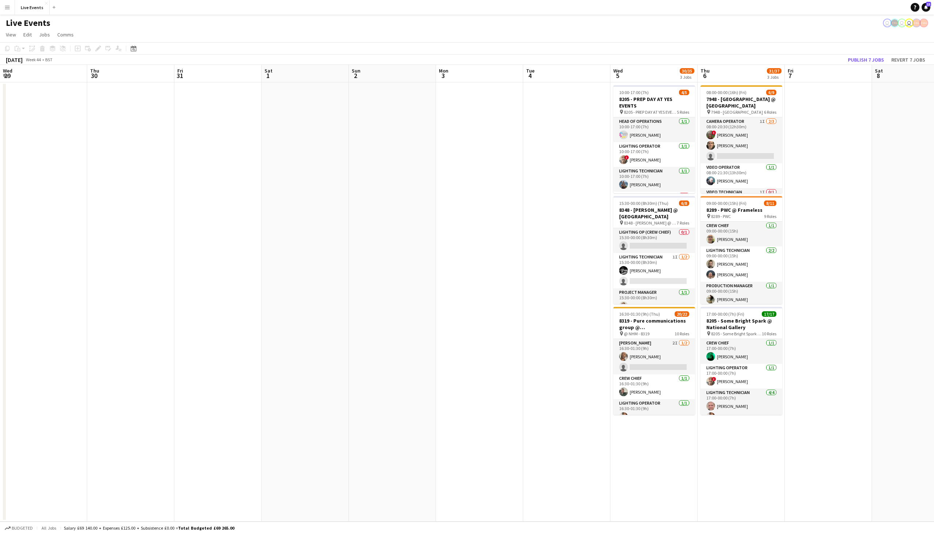  Describe the element at coordinates (741, 324) in the screenshot. I see `h3: 8205 - Some Bright Spark @ National Gallery` at that location.